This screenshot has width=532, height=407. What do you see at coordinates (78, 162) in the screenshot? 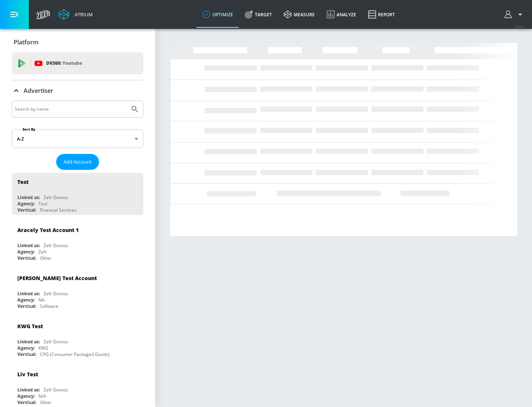
I see `button: Add Account` at bounding box center [78, 162].